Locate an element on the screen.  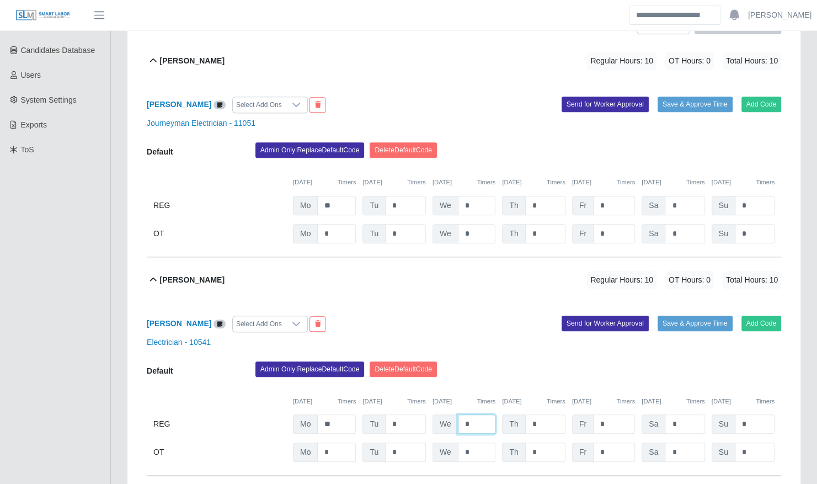
span: ToS is located at coordinates (28, 150).